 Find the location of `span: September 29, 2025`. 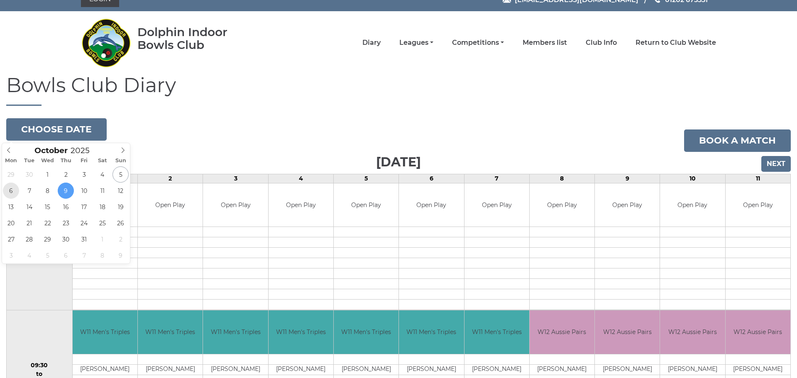

span: September 29, 2025 is located at coordinates (11, 174).